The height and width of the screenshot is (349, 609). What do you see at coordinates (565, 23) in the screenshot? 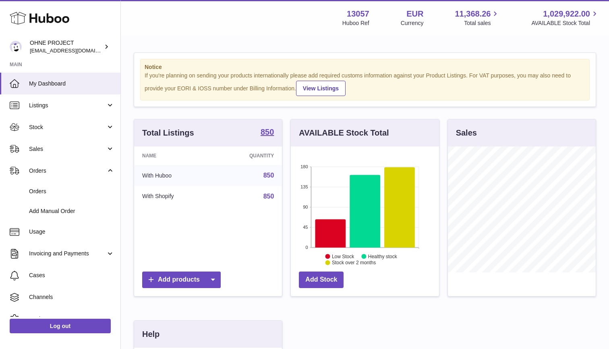
I see `span: AVAILABLE Stock Total` at bounding box center [565, 23].